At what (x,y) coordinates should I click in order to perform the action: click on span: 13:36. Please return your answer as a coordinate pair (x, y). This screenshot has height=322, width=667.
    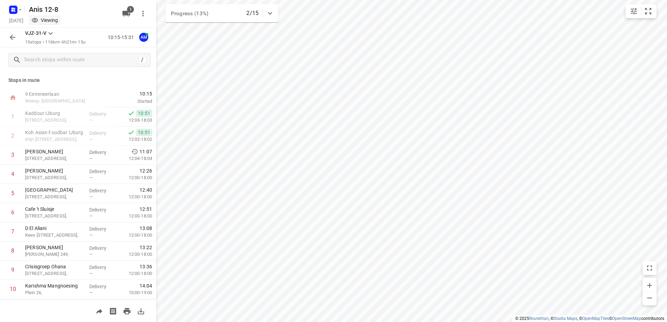
    Looking at the image, I should click on (146, 267).